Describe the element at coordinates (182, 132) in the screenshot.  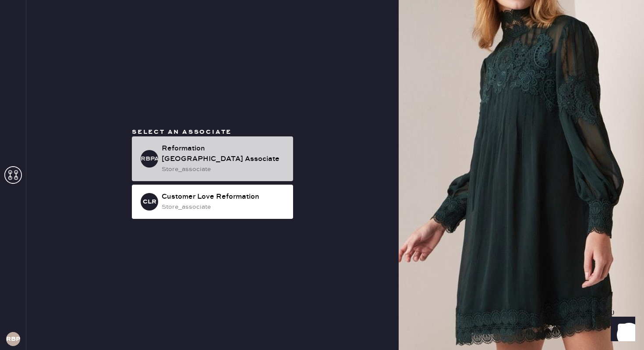
I see `span: Select an associate` at that location.